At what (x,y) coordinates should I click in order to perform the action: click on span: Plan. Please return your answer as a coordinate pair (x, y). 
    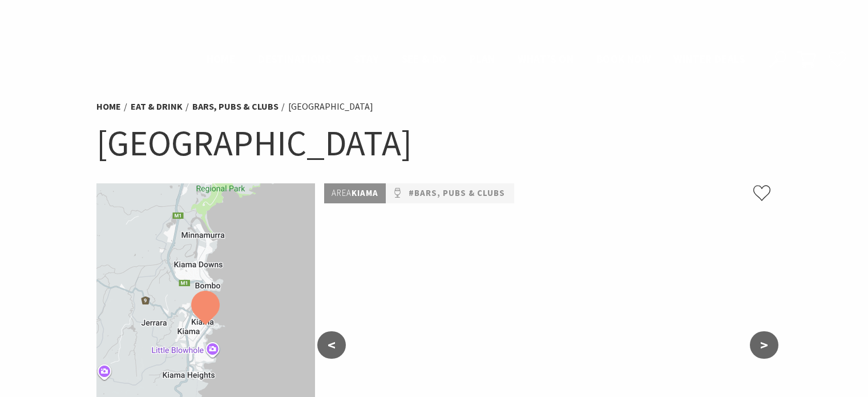
    Looking at the image, I should click on (482, 59).